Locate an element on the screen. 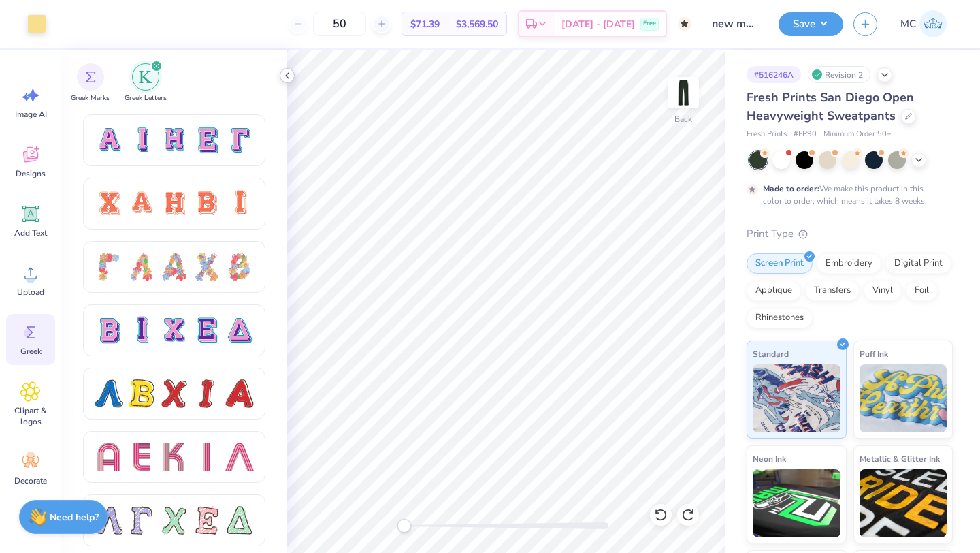  strong: Made to order: is located at coordinates (791, 188).